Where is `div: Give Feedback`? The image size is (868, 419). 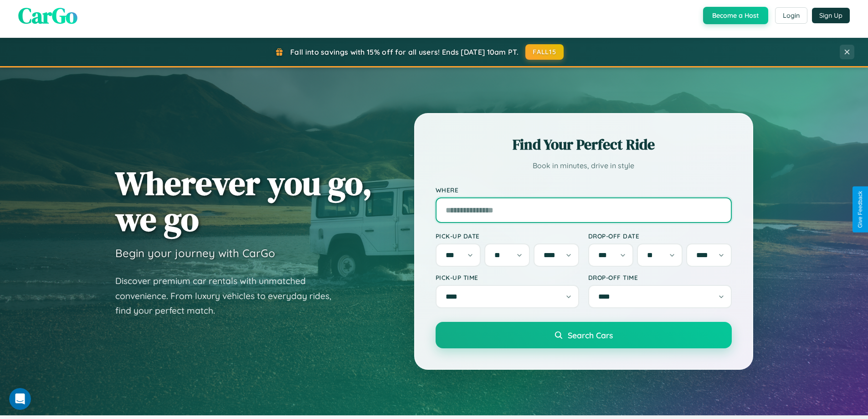 div: Give Feedback is located at coordinates (860, 209).